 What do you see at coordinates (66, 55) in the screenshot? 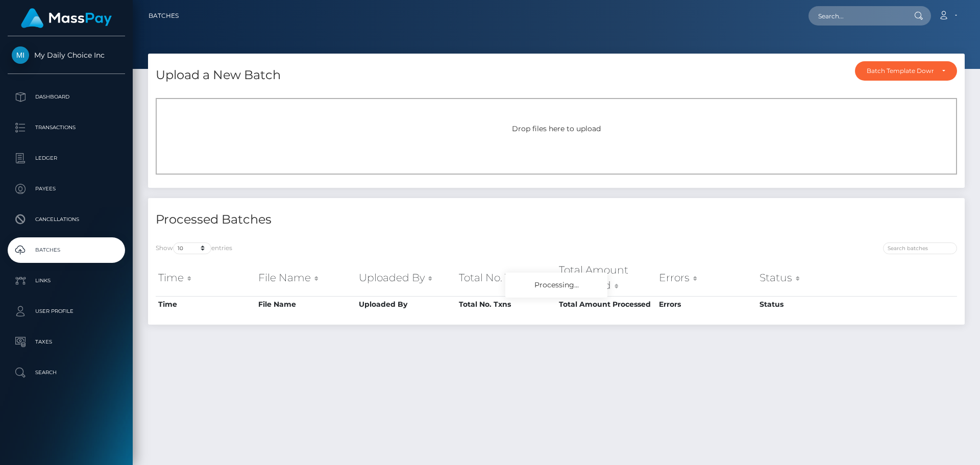
I see `span: My Daily Choice Inc` at bounding box center [66, 55].